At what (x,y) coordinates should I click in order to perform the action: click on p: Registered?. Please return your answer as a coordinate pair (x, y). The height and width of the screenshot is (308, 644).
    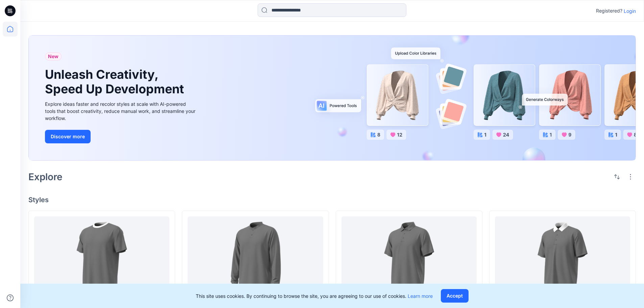
    Looking at the image, I should click on (610, 11).